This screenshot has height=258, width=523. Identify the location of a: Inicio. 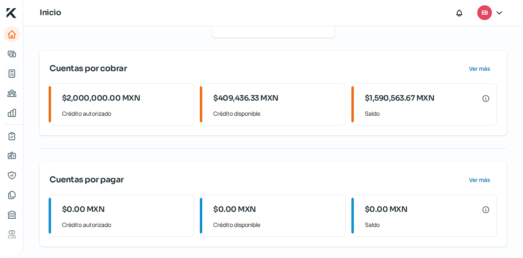
(12, 34).